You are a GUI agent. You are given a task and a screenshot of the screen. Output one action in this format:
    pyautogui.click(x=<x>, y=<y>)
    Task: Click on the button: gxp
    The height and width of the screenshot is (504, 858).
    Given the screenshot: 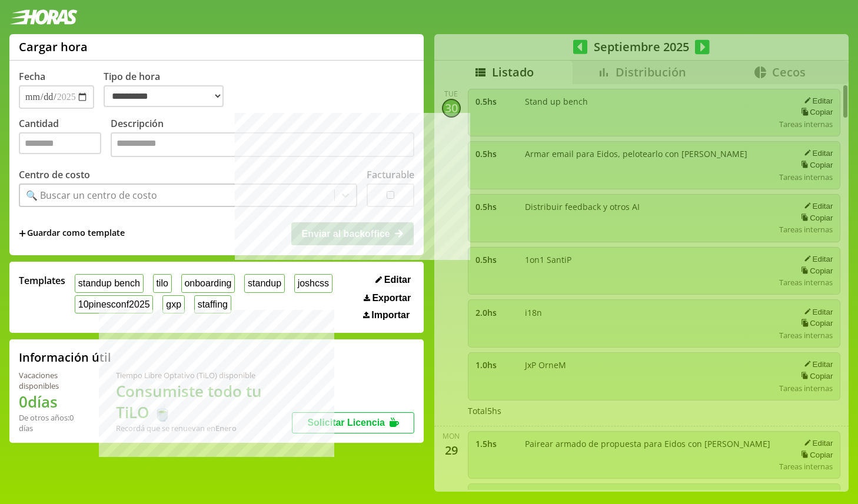 What is the action you would take?
    pyautogui.click(x=173, y=304)
    